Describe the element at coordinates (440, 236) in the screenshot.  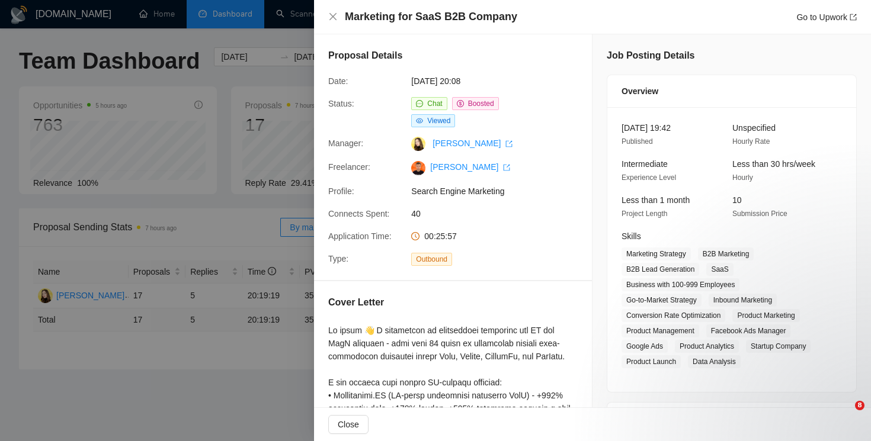
I see `span: 00:25:57` at that location.